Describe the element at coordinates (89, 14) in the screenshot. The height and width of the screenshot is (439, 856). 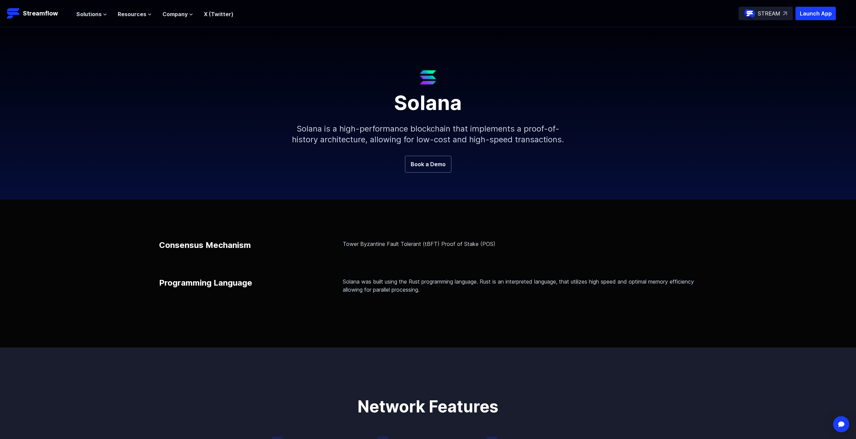
I see `span: Solutions` at that location.